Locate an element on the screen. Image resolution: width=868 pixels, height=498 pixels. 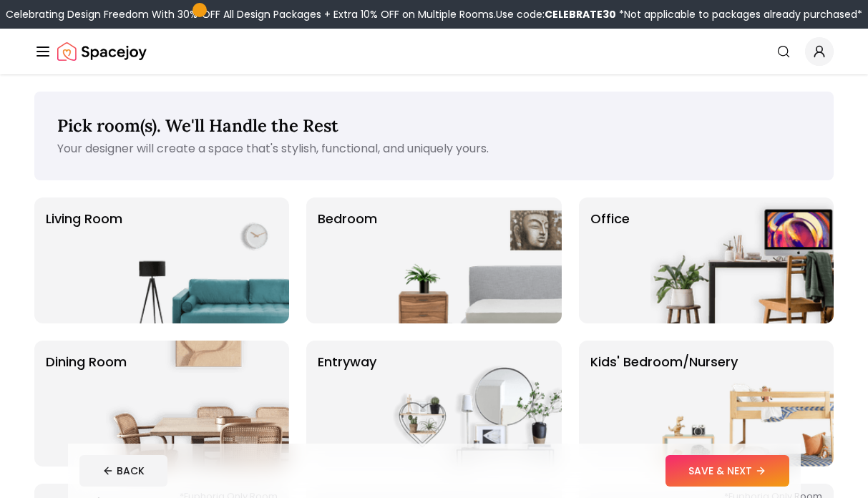
p: Living Room is located at coordinates (84, 261).